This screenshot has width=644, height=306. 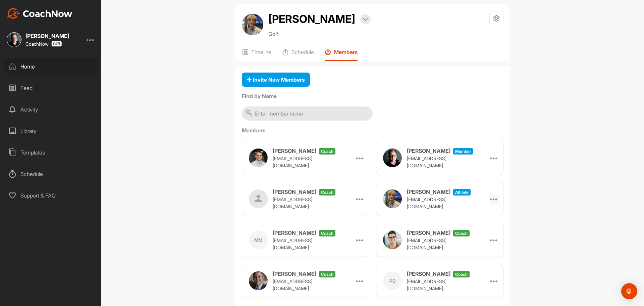 I want to click on div: Templates, so click(x=51, y=152).